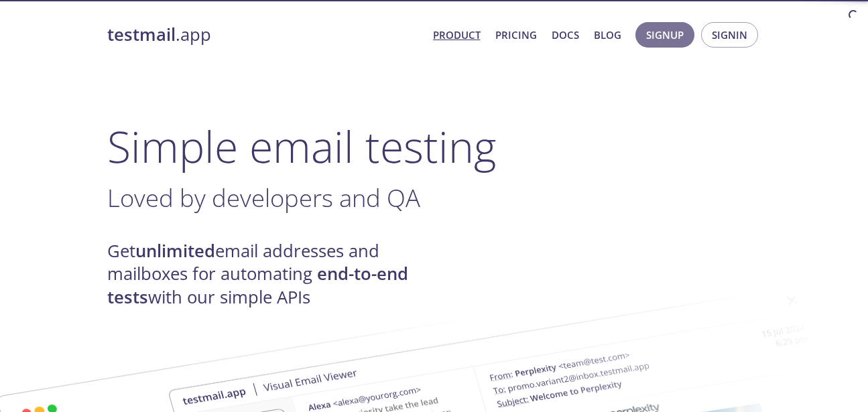 The height and width of the screenshot is (412, 868). I want to click on strong: unlimited, so click(175, 251).